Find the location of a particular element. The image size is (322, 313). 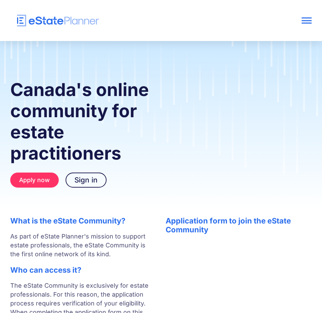

h2: What is the eState Community? is located at coordinates (81, 221).